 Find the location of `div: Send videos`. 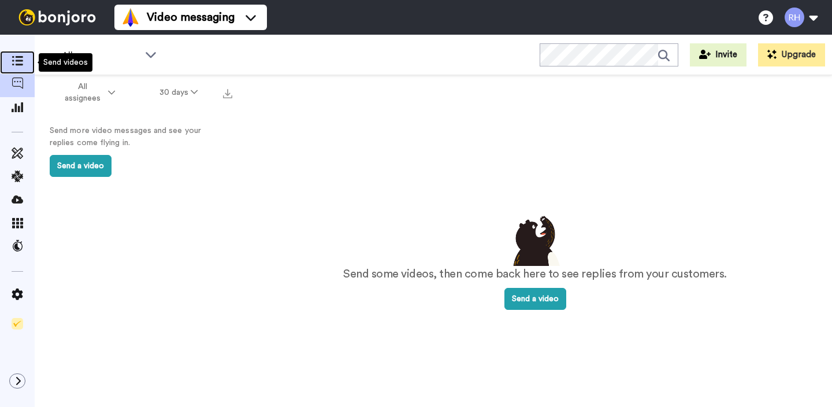

div: Send videos is located at coordinates (65, 62).